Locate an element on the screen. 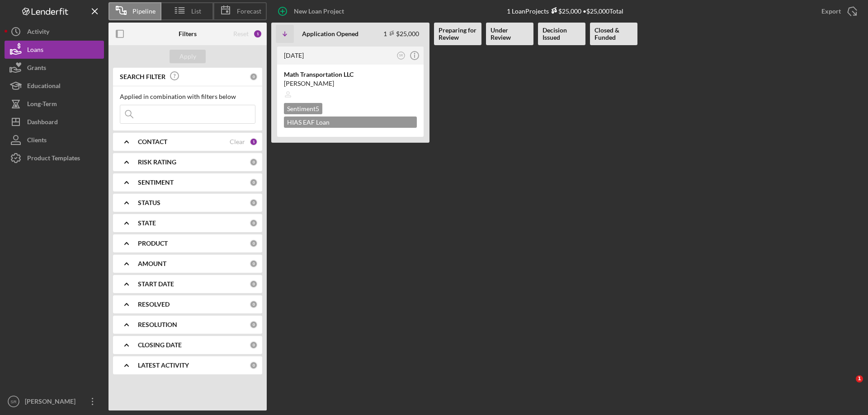 The height and width of the screenshot is (415, 868). button: New Loan Project is located at coordinates (312, 11).